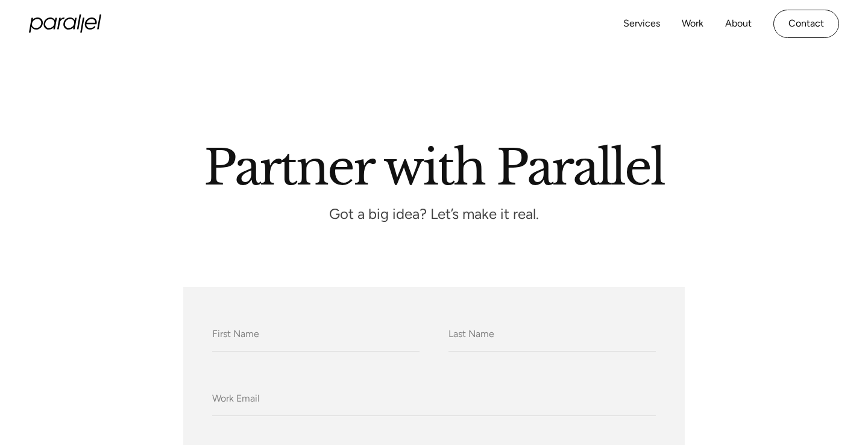 The width and height of the screenshot is (868, 445). What do you see at coordinates (739, 23) in the screenshot?
I see `a: About` at bounding box center [739, 23].